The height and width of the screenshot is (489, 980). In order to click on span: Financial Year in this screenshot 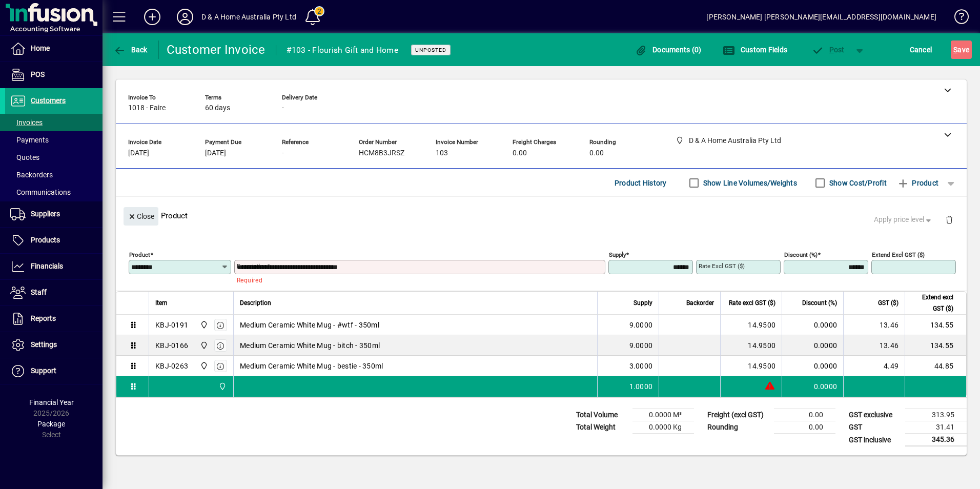, I will do `click(52, 402)`.